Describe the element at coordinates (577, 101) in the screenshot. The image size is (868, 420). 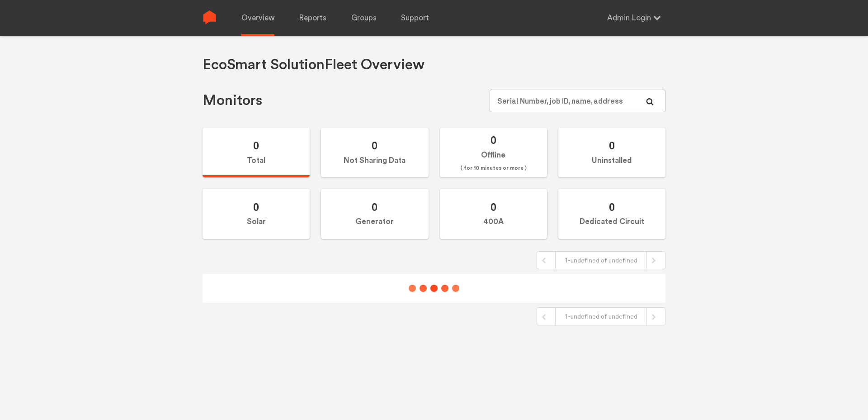
I see `input: Serial Number, job ID, name, address` at that location.